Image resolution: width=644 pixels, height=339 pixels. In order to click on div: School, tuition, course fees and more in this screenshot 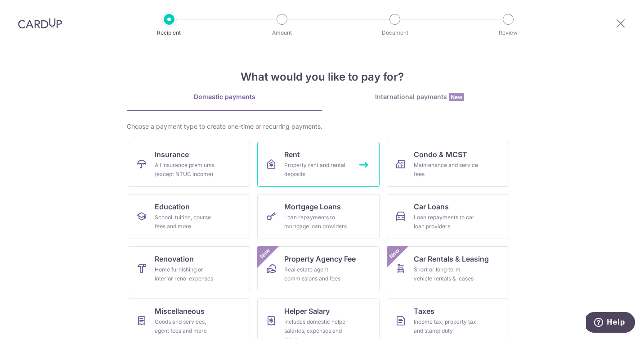, I will do `click(187, 222)`.